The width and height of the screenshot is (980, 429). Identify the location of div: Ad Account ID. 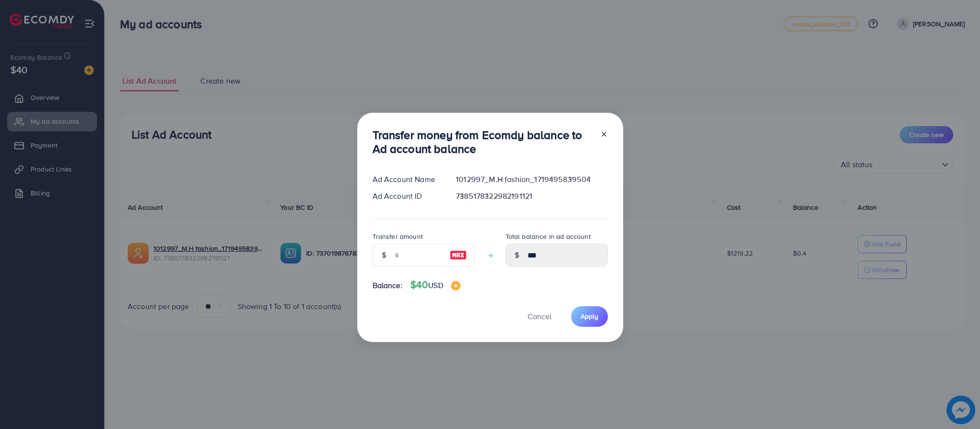
(407, 196).